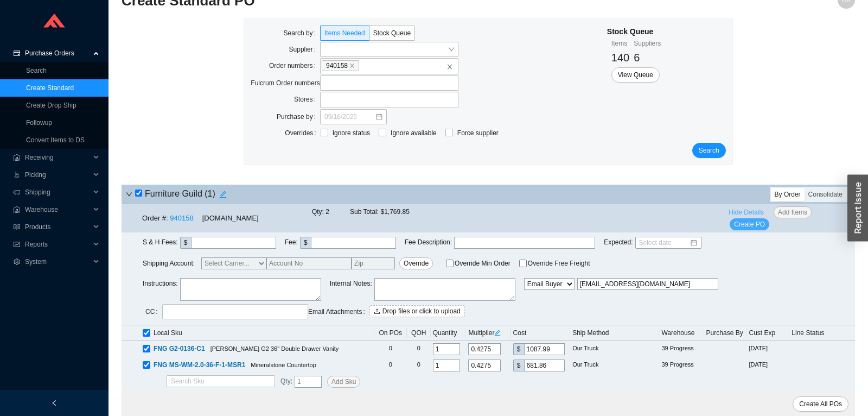 This screenshot has height=416, width=868. I want to click on label: Supplier:, so click(305, 49).